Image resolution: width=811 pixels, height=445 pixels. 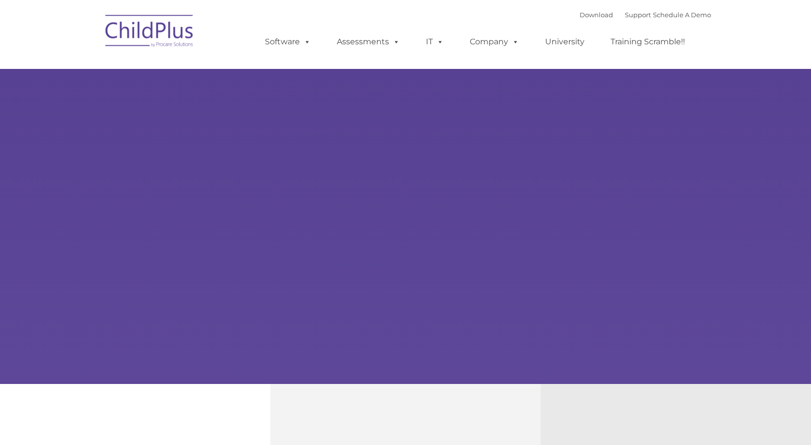 What do you see at coordinates (150, 33) in the screenshot?
I see `img: ChildPlus by Procare Solutions` at bounding box center [150, 33].